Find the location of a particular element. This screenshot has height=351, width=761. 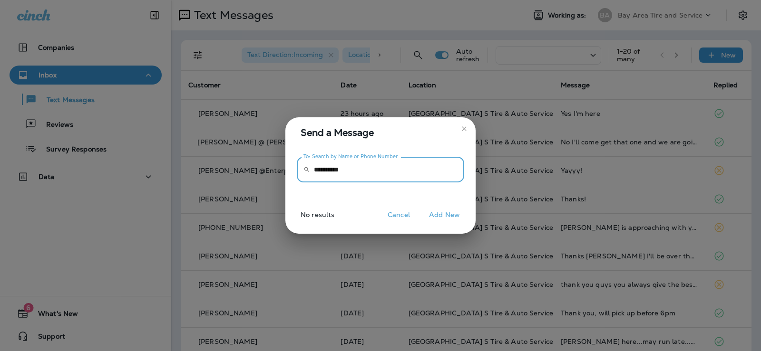

p: No results is located at coordinates (308, 219).